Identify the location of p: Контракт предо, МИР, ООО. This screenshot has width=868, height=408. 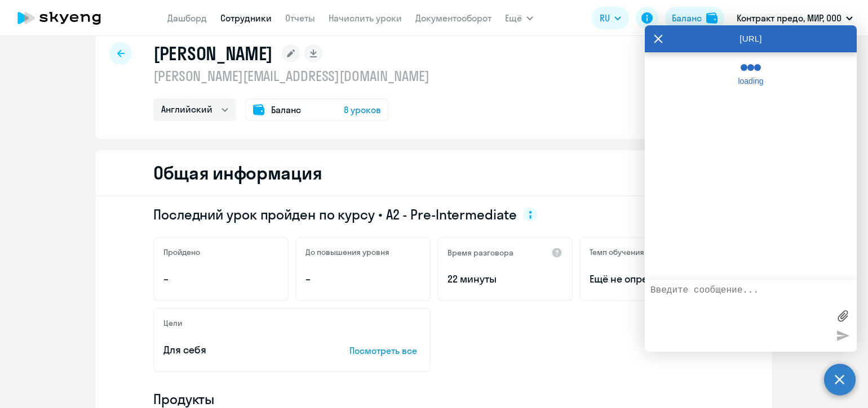
(789, 18).